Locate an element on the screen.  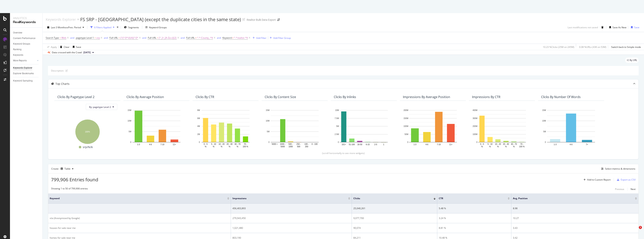
div: Clicks By Number Of Words is located at coordinates (561, 97).